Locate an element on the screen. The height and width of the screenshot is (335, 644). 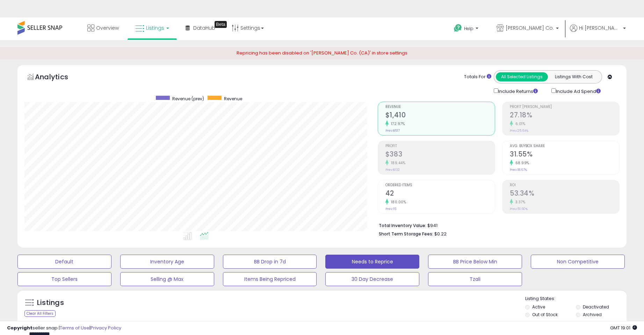
h2: 53.34% is located at coordinates (565, 194).